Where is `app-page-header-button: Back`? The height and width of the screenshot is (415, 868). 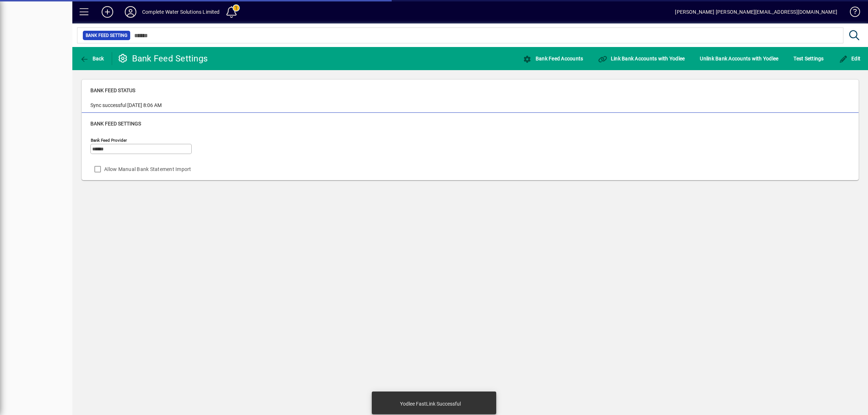 app-page-header-button: Back is located at coordinates (92, 59).